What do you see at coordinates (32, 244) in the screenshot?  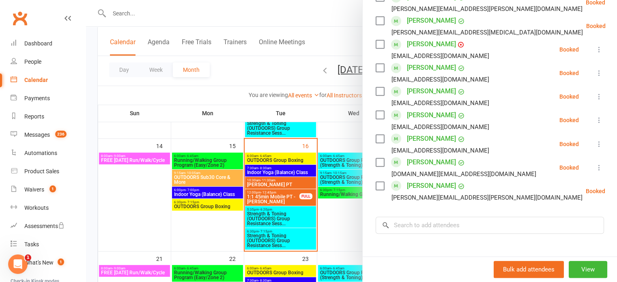 I see `div: Tasks` at bounding box center [32, 244].